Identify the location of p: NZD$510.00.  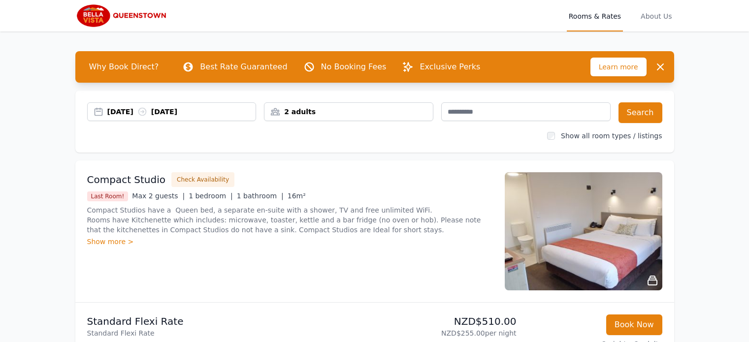
(448, 322).